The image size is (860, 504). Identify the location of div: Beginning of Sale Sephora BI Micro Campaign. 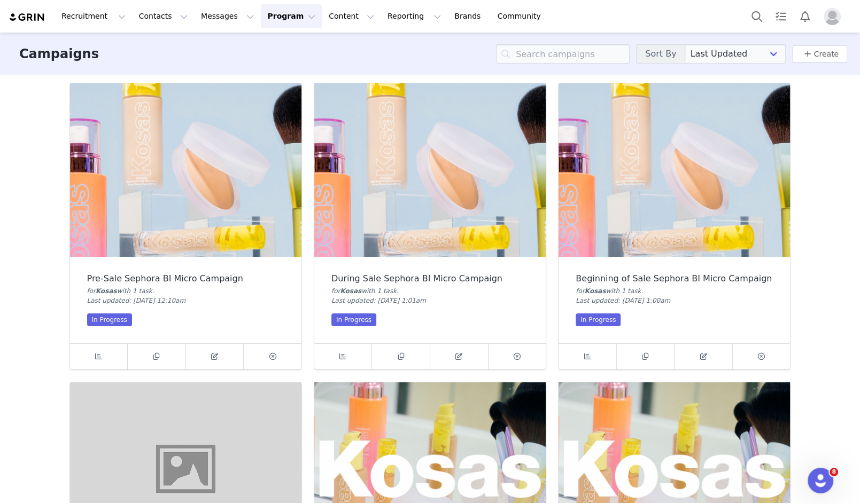
(674, 279).